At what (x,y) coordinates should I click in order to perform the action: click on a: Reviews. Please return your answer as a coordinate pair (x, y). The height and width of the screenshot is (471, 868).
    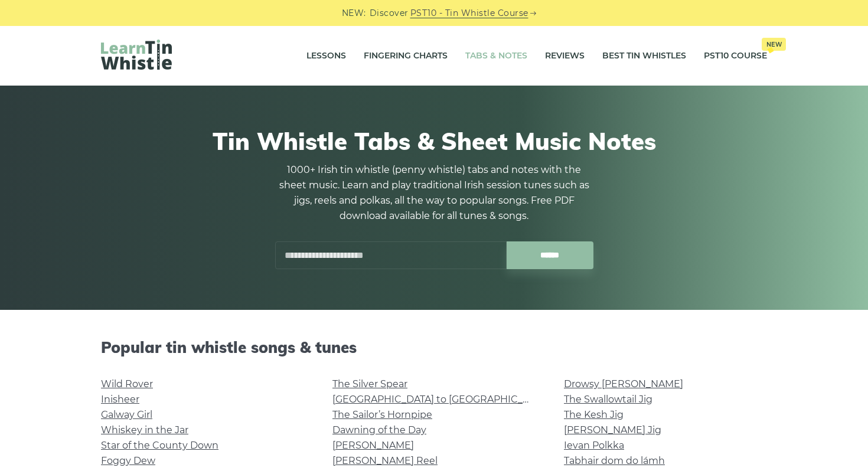
    Looking at the image, I should click on (564, 56).